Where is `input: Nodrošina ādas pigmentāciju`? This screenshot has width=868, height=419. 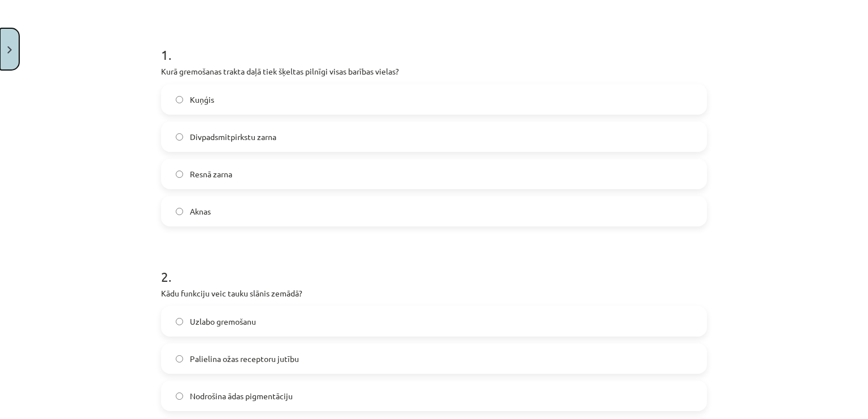 input: Nodrošina ādas pigmentāciju is located at coordinates (179, 395).